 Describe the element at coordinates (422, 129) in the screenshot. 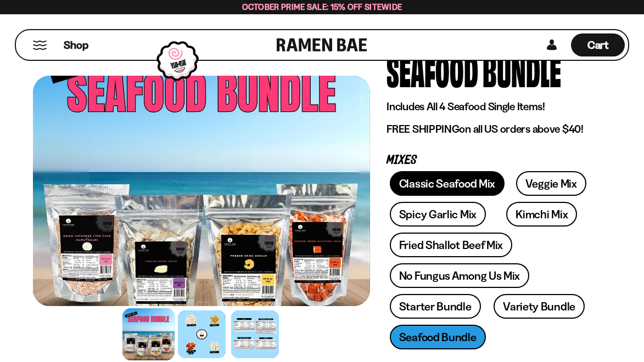

I see `strong: FREE SHIPPING` at that location.